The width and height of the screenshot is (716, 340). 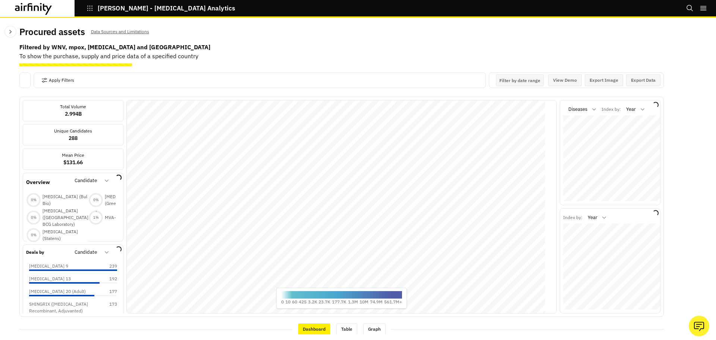 What do you see at coordinates (699, 326) in the screenshot?
I see `button: Ask our analysts` at bounding box center [699, 326].